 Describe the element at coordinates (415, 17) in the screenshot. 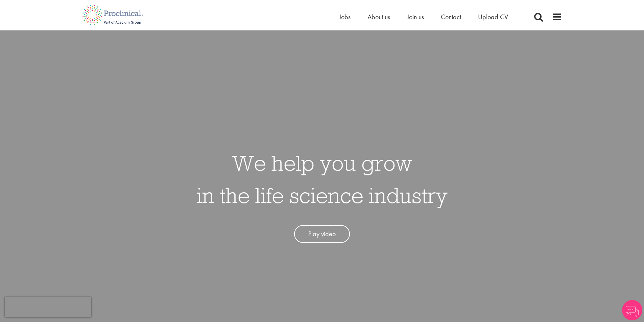

I see `span: Join us` at that location.